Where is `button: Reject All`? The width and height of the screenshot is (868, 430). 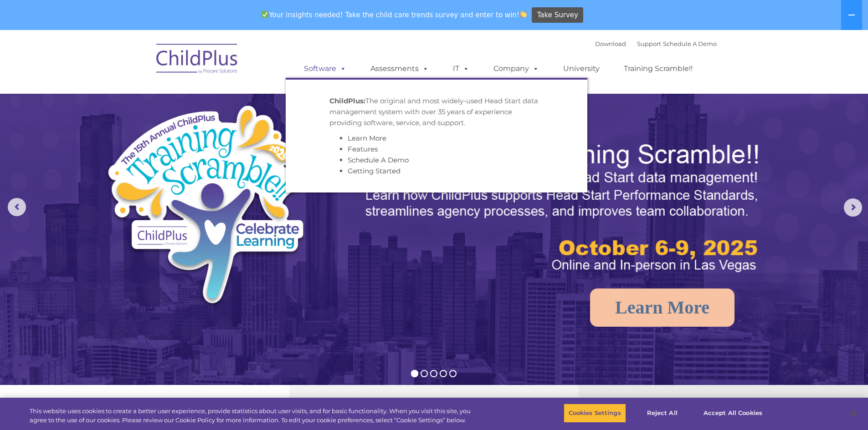
button: Reject All is located at coordinates (662, 413).